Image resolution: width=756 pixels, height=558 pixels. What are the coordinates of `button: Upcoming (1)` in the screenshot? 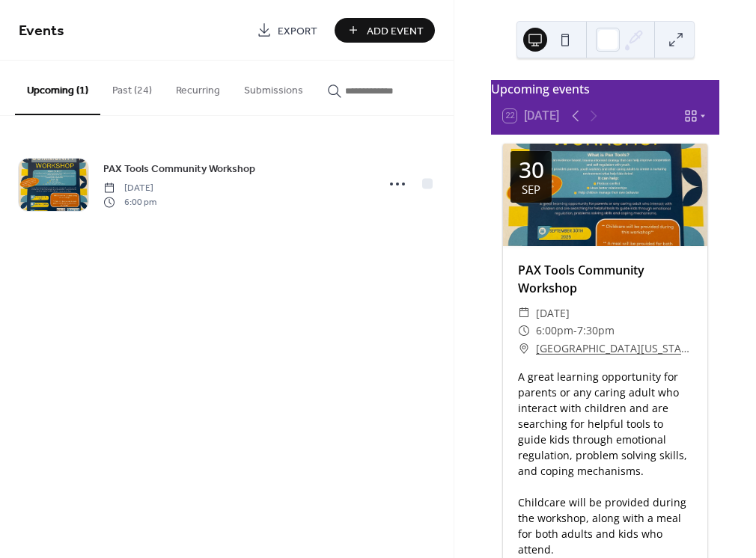 It's located at (58, 87).